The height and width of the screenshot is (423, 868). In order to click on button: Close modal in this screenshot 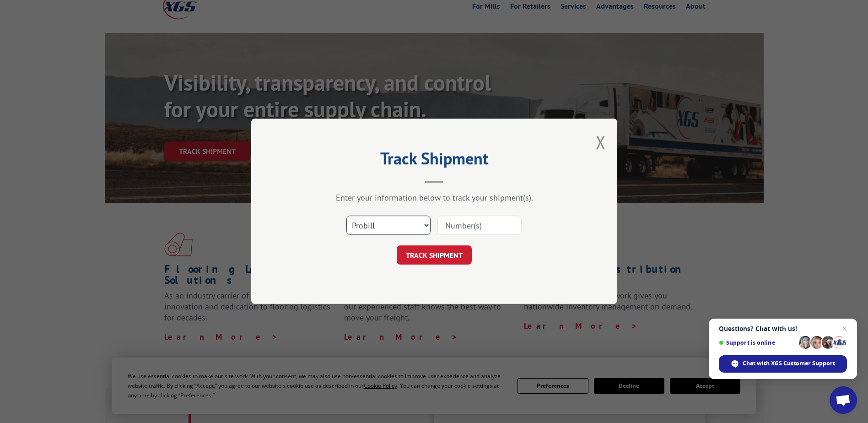, I will do `click(601, 142)`.